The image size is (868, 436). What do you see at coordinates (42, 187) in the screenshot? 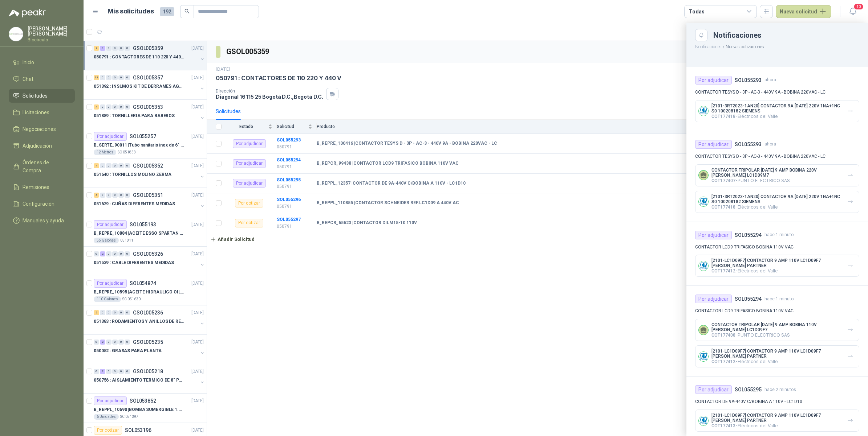
I see `a: Remisiones` at bounding box center [42, 187].